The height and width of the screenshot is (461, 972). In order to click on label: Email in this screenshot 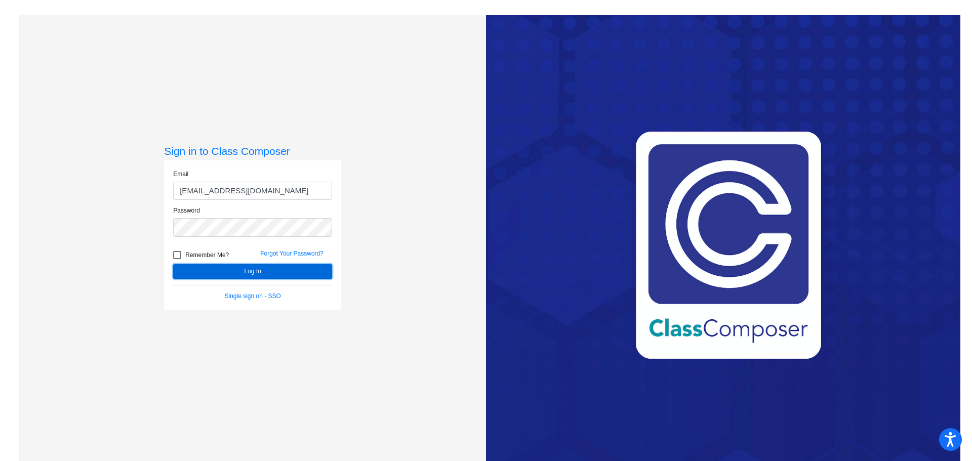, I will do `click(181, 174)`.